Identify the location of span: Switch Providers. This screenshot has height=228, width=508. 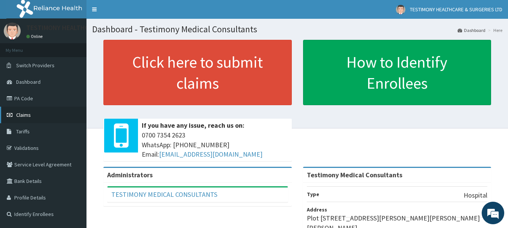
(35, 65).